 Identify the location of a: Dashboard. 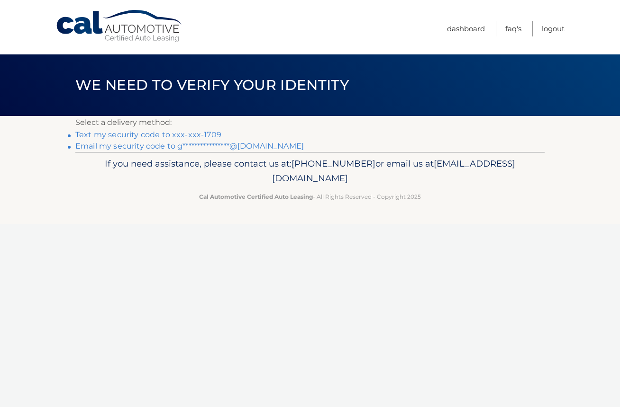
(466, 28).